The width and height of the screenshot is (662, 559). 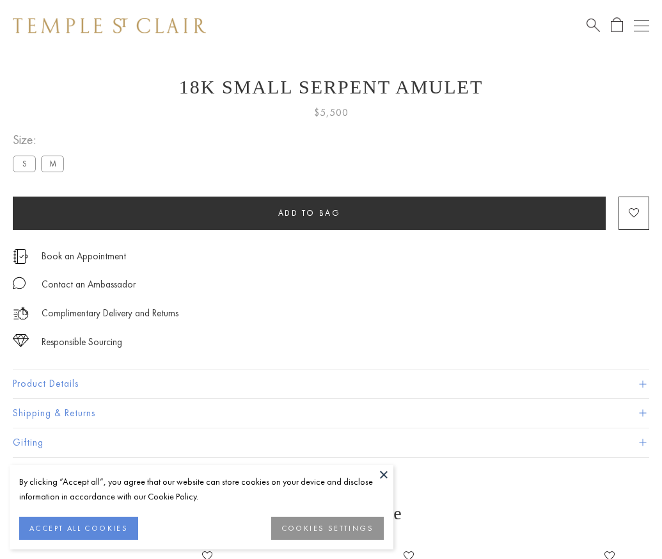 I want to click on h1: 18K Small Serpent Amulet, so click(x=331, y=87).